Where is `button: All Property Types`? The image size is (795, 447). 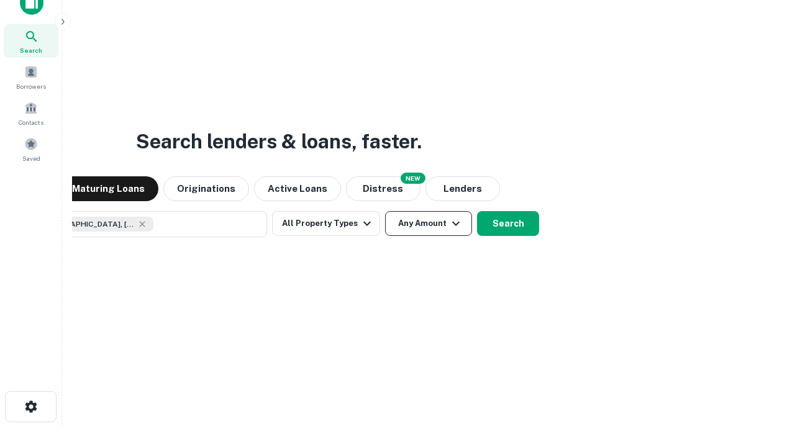
button: All Property Types is located at coordinates (326, 224).